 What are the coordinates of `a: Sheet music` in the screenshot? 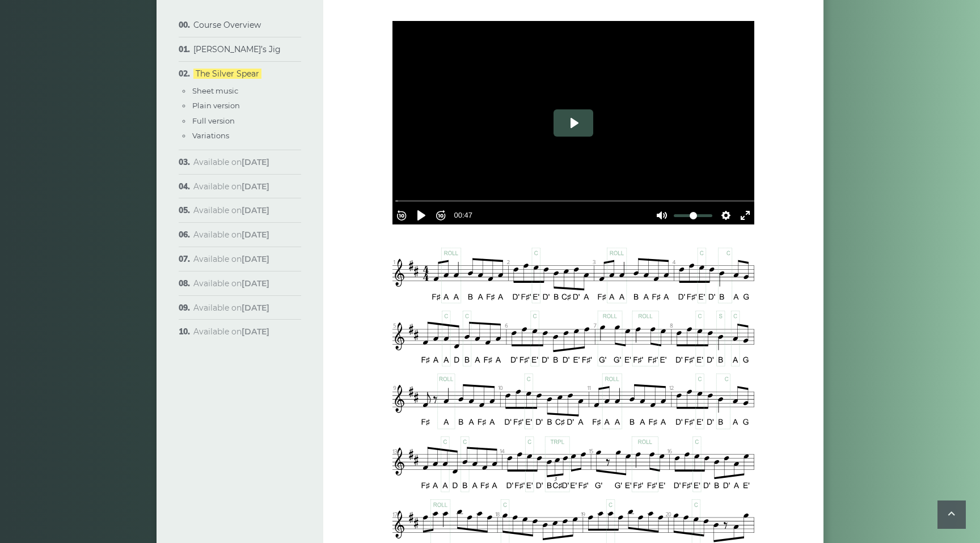 It's located at (215, 91).